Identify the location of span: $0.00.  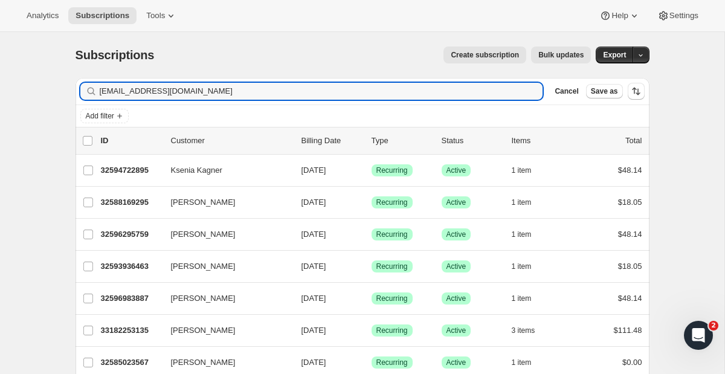
(632, 362).